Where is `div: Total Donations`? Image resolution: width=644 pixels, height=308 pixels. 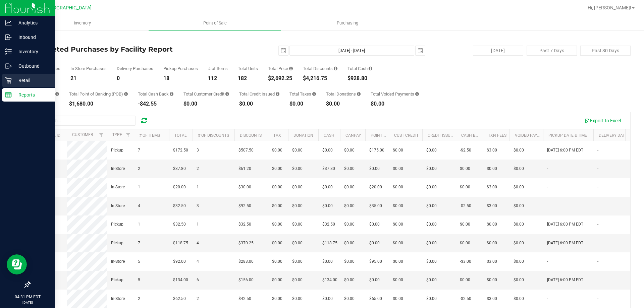 div: Total Donations is located at coordinates (343, 94).